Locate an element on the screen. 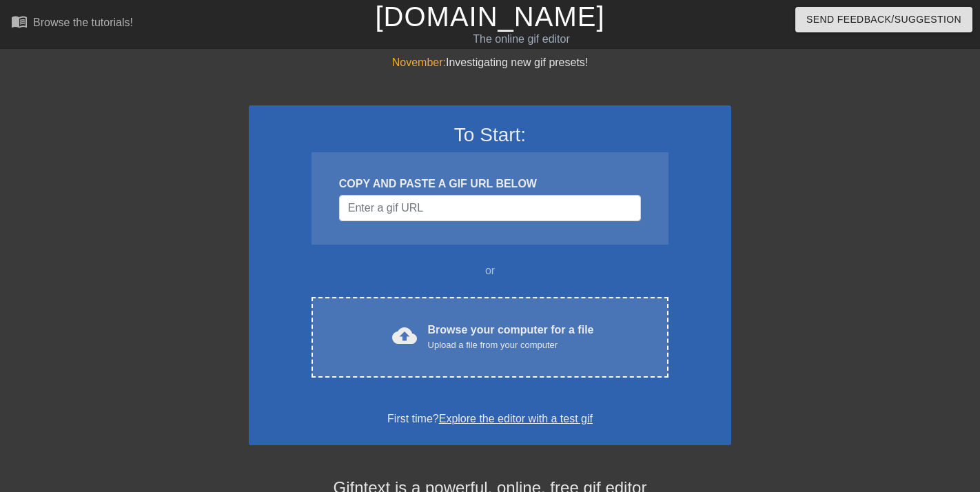 The height and width of the screenshot is (492, 980). button: Send Feedback/Suggestion is located at coordinates (883, 19).